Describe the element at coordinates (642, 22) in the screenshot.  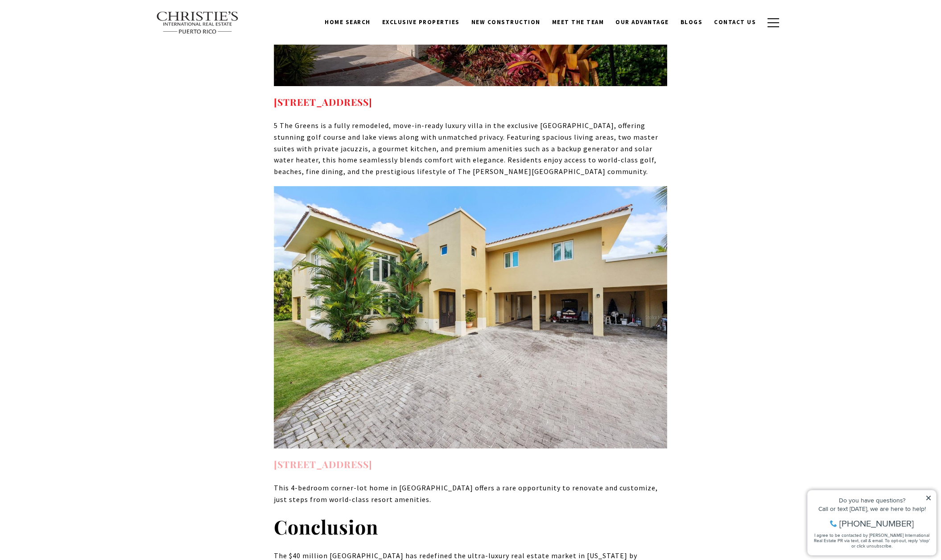
I see `a: Our Advantage` at that location.